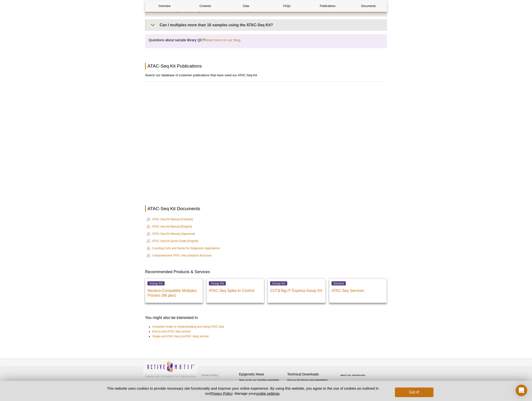 The image size is (532, 401). What do you see at coordinates (339, 283) in the screenshot?
I see `span: Service` at bounding box center [339, 283].